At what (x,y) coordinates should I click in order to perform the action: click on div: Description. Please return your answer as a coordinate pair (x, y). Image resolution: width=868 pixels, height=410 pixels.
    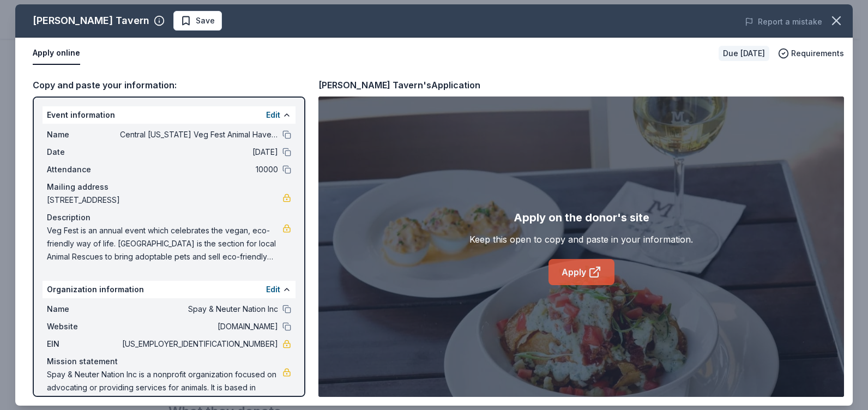
    Looking at the image, I should click on (169, 217).